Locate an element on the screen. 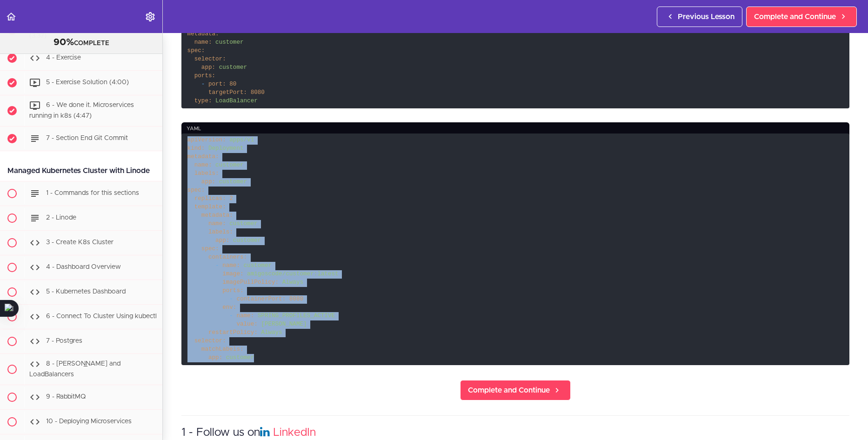 Image resolution: width=868 pixels, height=440 pixels. span: matchLabels: is located at coordinates (222, 349).